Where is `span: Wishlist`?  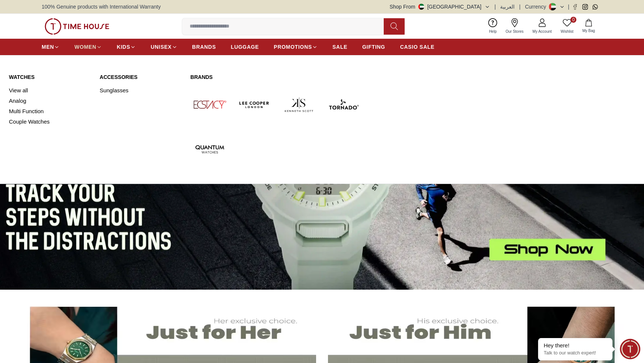
span: Wishlist is located at coordinates (567, 31).